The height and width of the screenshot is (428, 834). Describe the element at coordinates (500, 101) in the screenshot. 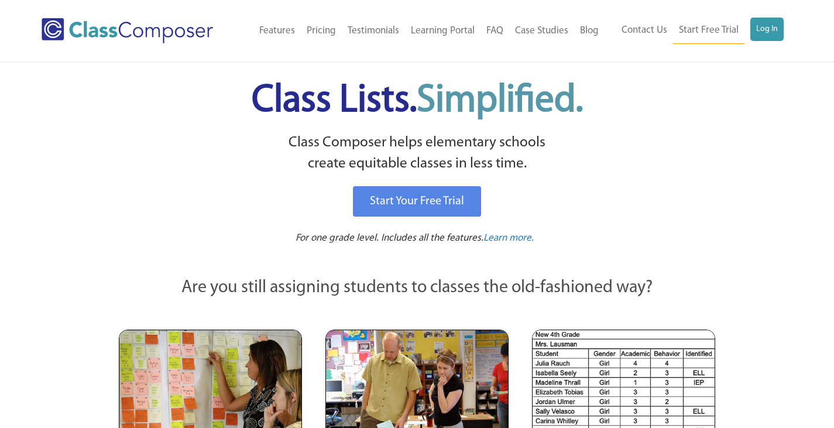

I see `span: Simplified.` at that location.